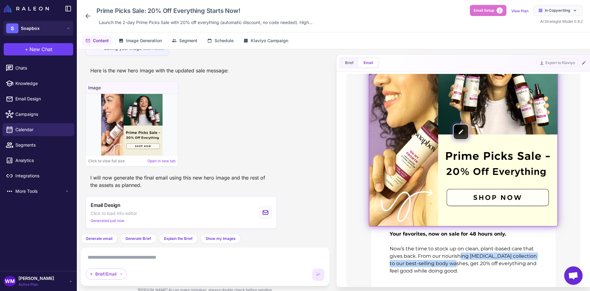 This screenshot has width=590, height=291. What do you see at coordinates (562, 21) in the screenshot?
I see `span: AI Strategist Model 0.9.2` at bounding box center [562, 21].